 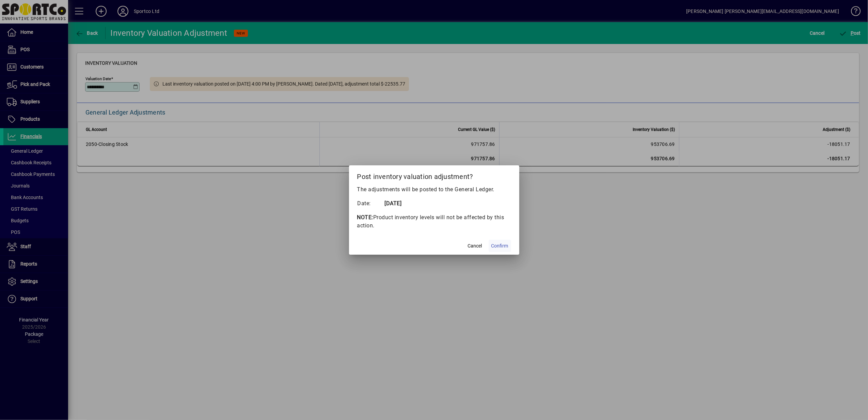 What do you see at coordinates (434, 221) in the screenshot?
I see `p: Product inventory levels will not be affected by this action.` at bounding box center [434, 221].